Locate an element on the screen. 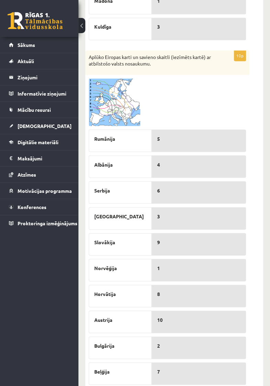 Image resolution: width=270 pixels, height=386 pixels. p: 10p is located at coordinates (240, 55).